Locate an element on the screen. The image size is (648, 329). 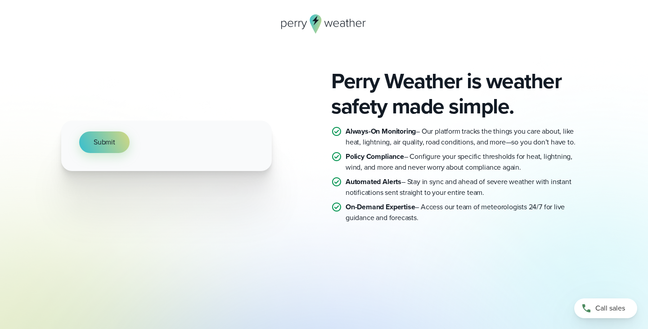
p: – Configure your specific thresholds for heat, lightning, wind, and more and never worry about co... is located at coordinates (466, 162).